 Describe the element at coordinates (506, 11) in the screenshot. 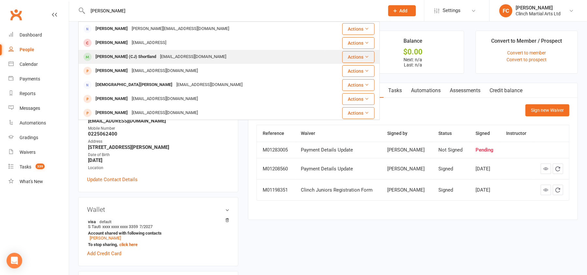

I see `div: FC` at that location.